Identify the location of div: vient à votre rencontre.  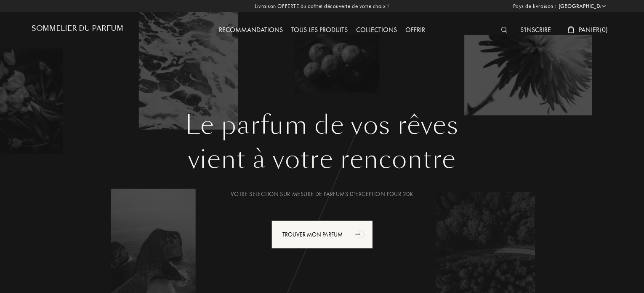
(322, 160).